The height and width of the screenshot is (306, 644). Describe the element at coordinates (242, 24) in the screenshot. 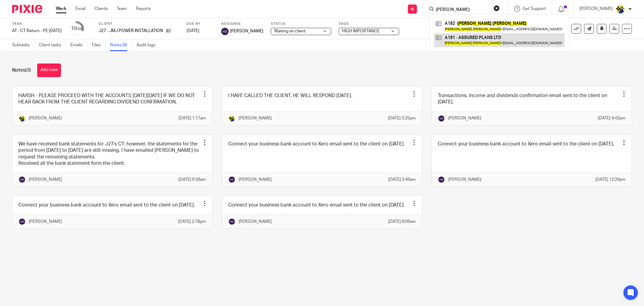

I see `label: Assignee` at that location.